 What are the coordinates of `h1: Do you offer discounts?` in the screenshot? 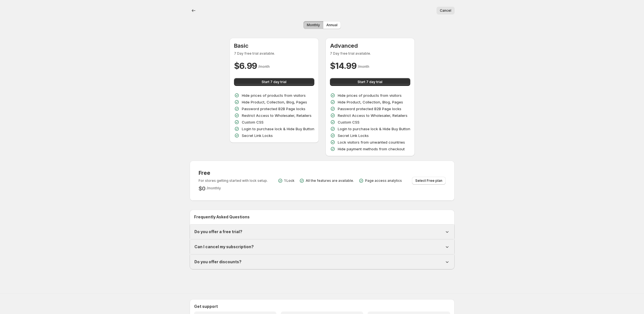 It's located at (218, 262).